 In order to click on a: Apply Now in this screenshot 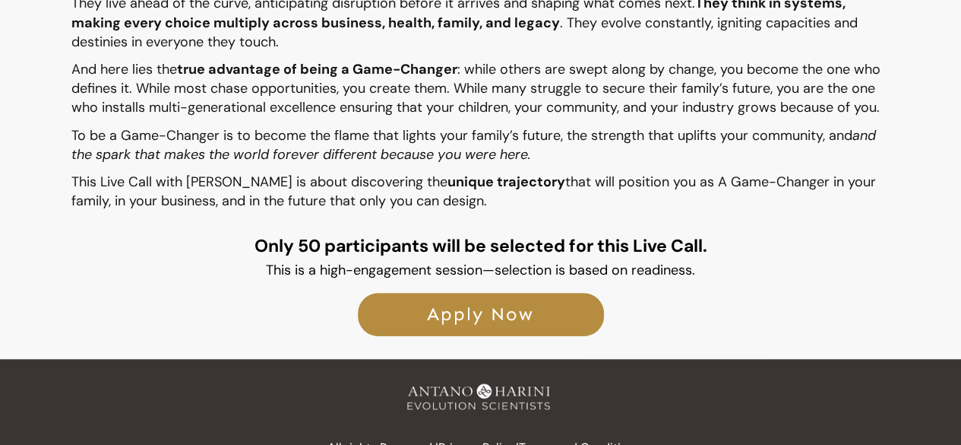, I will do `click(481, 314)`.